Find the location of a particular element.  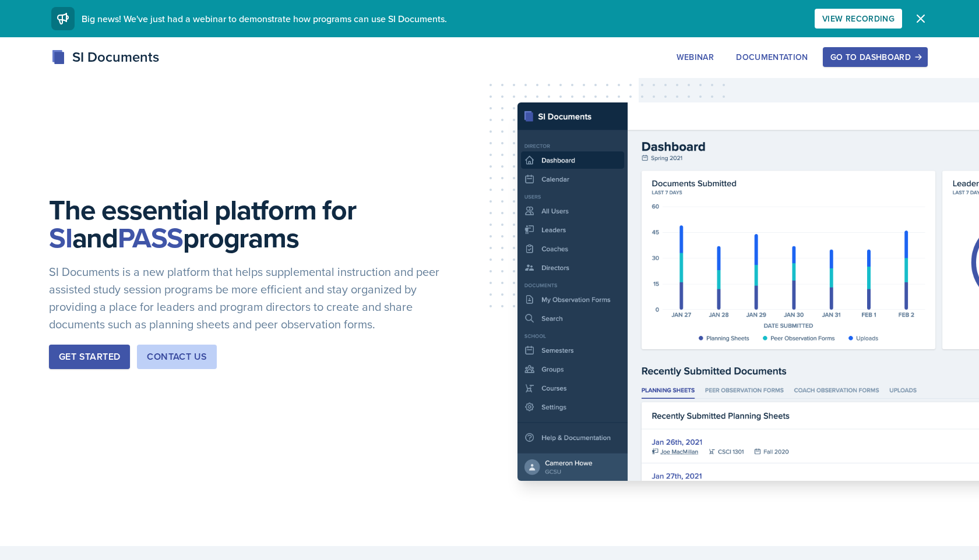

div: Go to Dashboard is located at coordinates (875, 57).